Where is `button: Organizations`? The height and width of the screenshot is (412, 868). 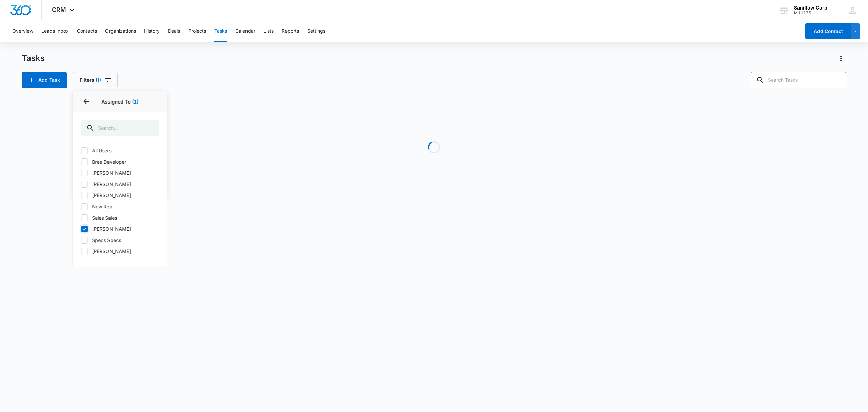
button: Organizations is located at coordinates (120, 31).